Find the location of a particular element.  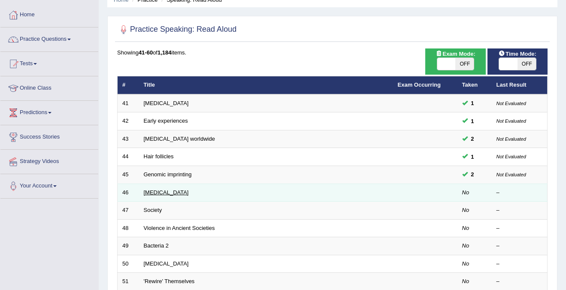

td: 44 is located at coordinates (128, 157).